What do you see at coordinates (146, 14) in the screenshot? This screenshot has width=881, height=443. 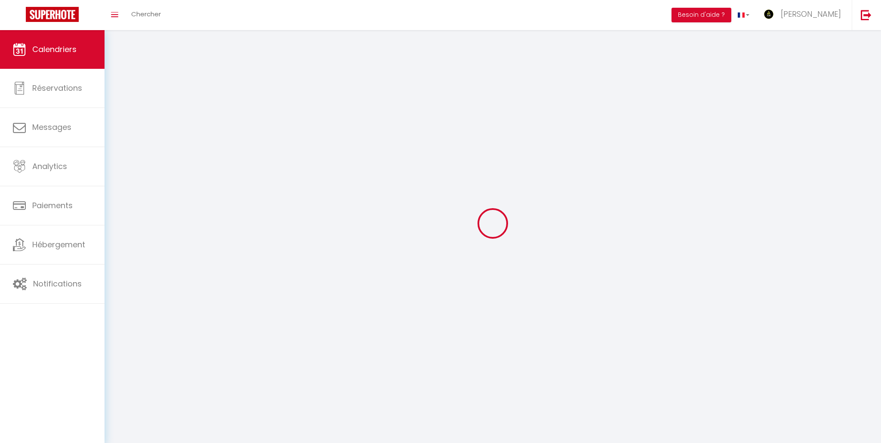 I see `span: Chercher` at bounding box center [146, 14].